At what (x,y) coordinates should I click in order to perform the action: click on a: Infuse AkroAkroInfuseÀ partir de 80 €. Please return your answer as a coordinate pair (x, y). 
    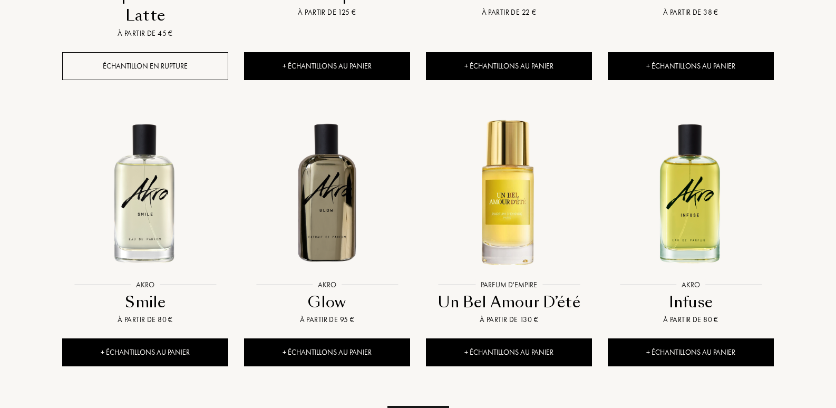
    Looking at the image, I should click on (690, 219).